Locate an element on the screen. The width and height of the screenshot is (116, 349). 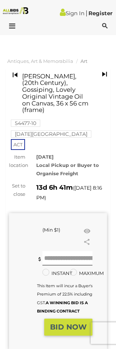
li: Watch this item is located at coordinates (87, 231).